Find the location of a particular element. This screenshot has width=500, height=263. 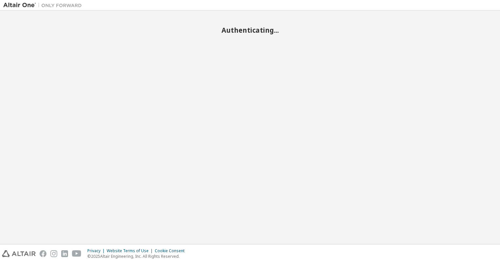

img: linkedin.svg is located at coordinates (64, 254).